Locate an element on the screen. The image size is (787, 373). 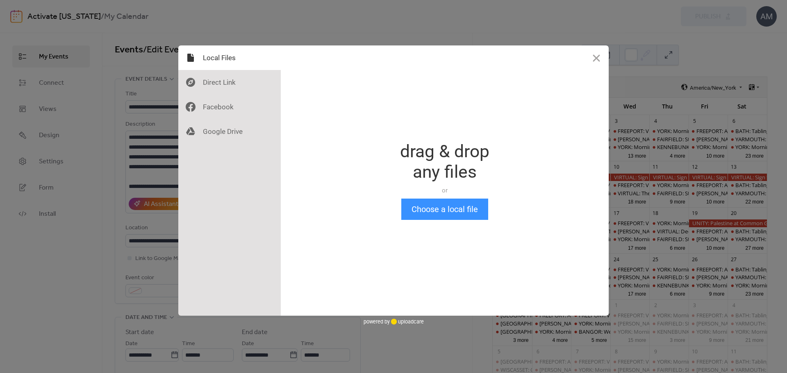
div: drag & drop any files is located at coordinates (445, 162).